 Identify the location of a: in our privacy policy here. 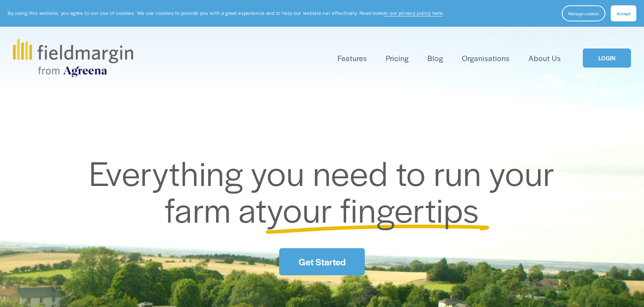
(413, 13).